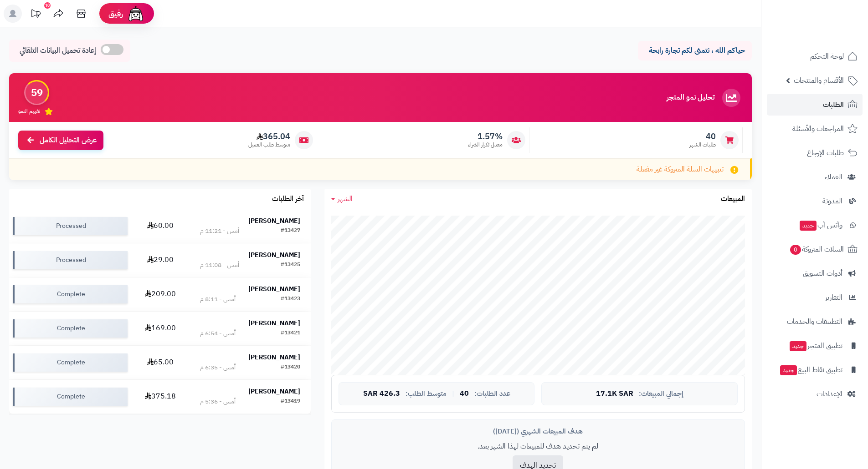 The height and width of the screenshot is (469, 868). I want to click on td: 209.00, so click(161, 294).